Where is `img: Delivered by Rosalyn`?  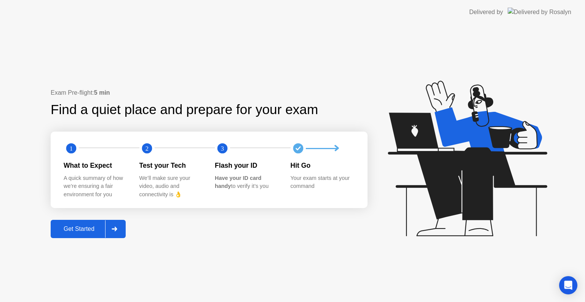
img: Delivered by Rosalyn is located at coordinates (539, 12).